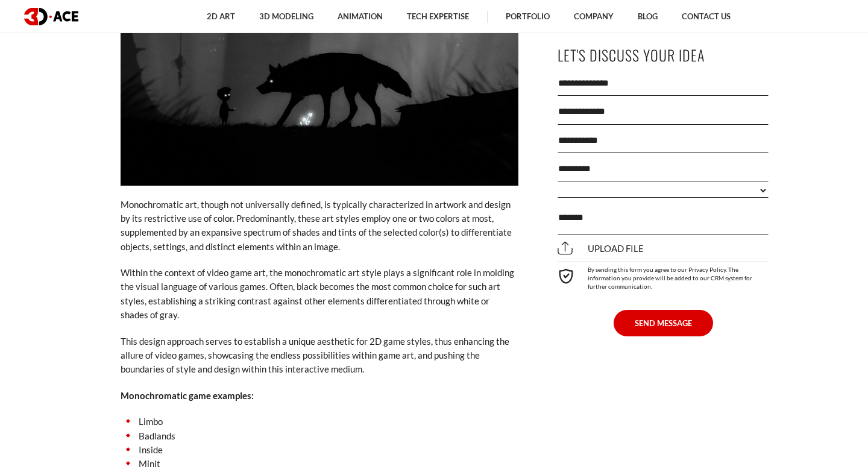 The height and width of the screenshot is (475, 868). I want to click on div: By sending this form you agree to our Privacy Policy. The information you provide will be added t..., so click(663, 276).